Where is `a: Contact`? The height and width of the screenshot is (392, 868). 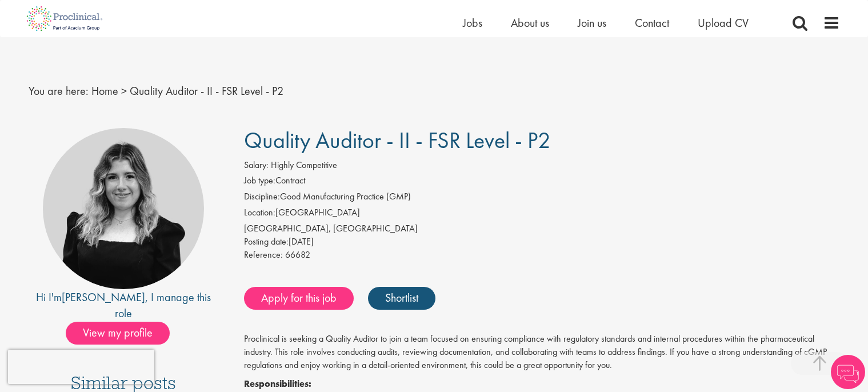
a: Contact is located at coordinates (652, 23).